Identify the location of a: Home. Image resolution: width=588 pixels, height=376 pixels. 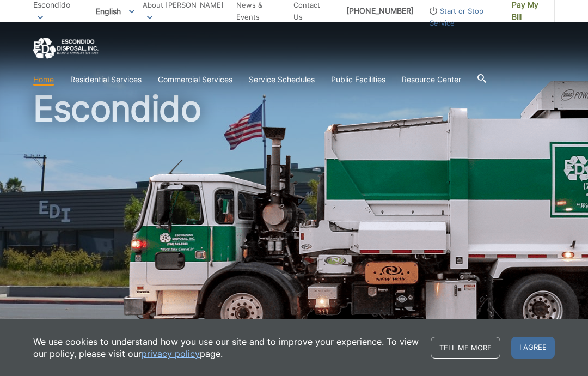
(43, 79).